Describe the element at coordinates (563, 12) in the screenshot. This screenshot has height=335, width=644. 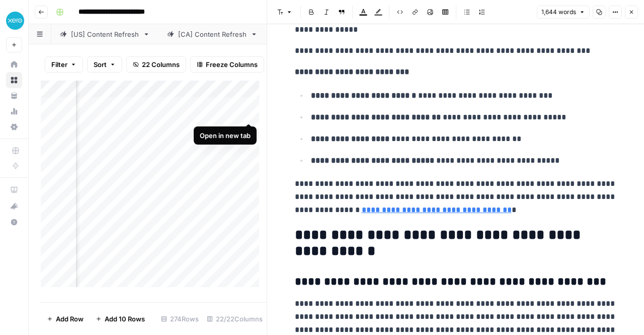
I see `button: 1,644 words` at that location.